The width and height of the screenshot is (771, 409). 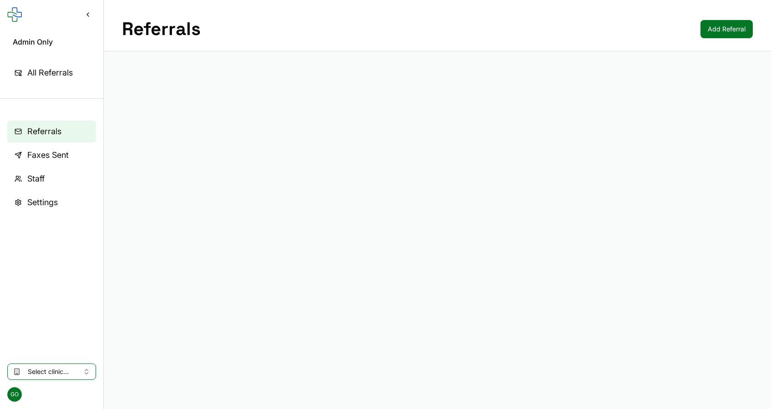 What do you see at coordinates (51, 179) in the screenshot?
I see `a: Staff` at bounding box center [51, 179].